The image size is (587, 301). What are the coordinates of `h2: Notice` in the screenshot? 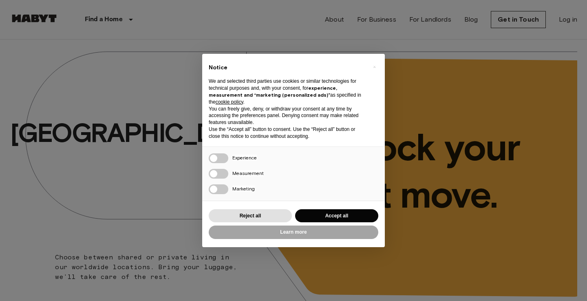 It's located at (287, 68).